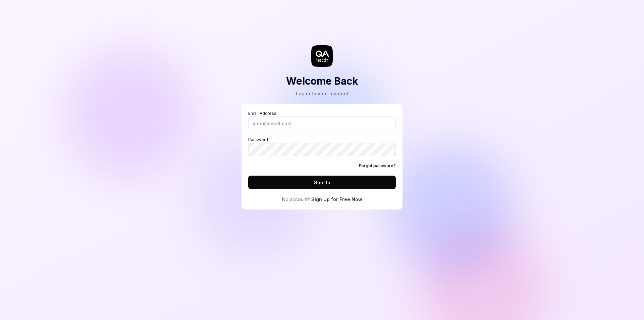  I want to click on div: Log in to your account, so click(322, 94).